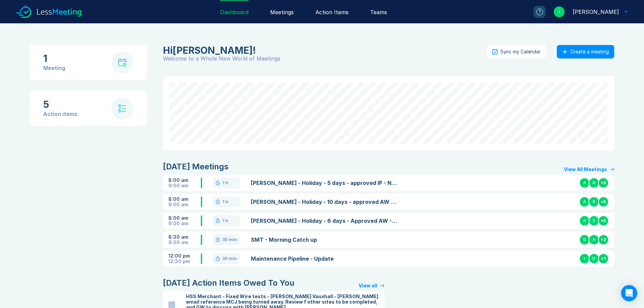 This screenshot has width=644, height=308. I want to click on div: 12:30 pm, so click(184, 261).